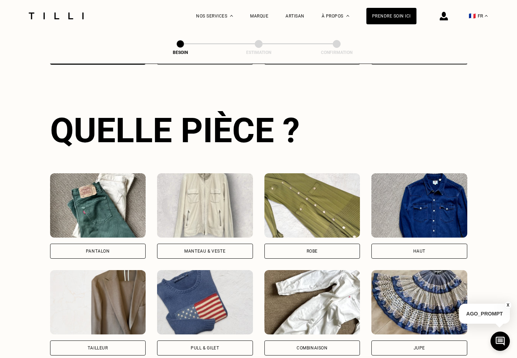  What do you see at coordinates (205, 251) in the screenshot?
I see `div: Manteau & Veste` at bounding box center [205, 251].